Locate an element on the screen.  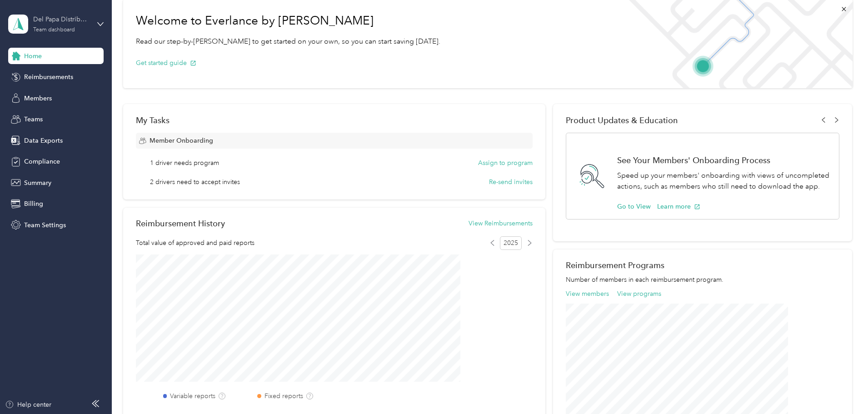
span: Team Settings is located at coordinates (45, 225).